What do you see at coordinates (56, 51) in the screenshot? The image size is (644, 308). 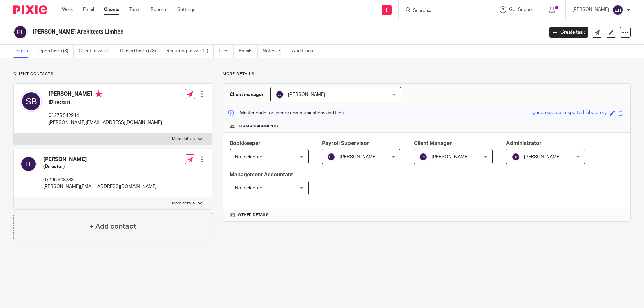 I see `a: Open tasks (3)` at bounding box center [56, 51].